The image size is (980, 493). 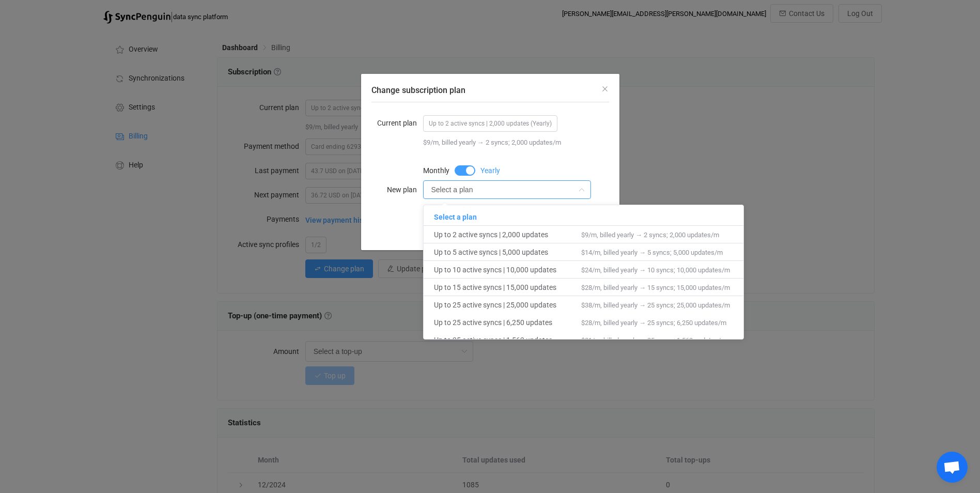 What do you see at coordinates (397, 190) in the screenshot?
I see `label: New plan` at bounding box center [397, 190].